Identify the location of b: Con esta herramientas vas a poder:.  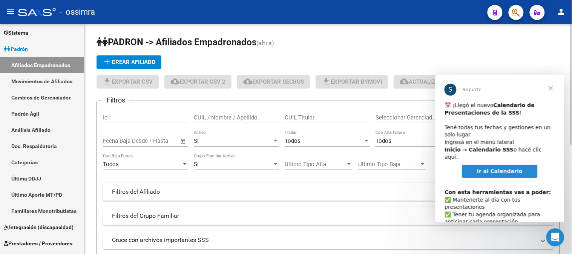
(63, 118).